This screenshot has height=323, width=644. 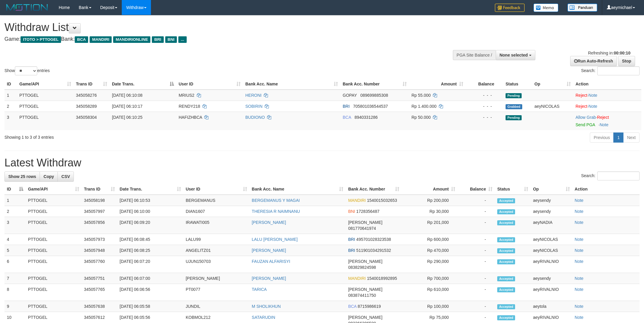 What do you see at coordinates (350, 96) in the screenshot?
I see `span: GOPAY` at bounding box center [350, 96].